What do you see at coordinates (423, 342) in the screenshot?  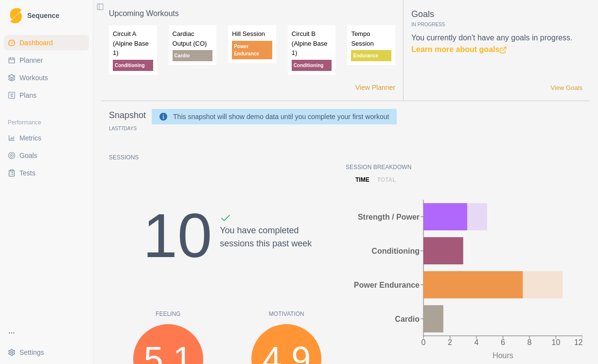 I see `tspan: 0` at bounding box center [423, 342].